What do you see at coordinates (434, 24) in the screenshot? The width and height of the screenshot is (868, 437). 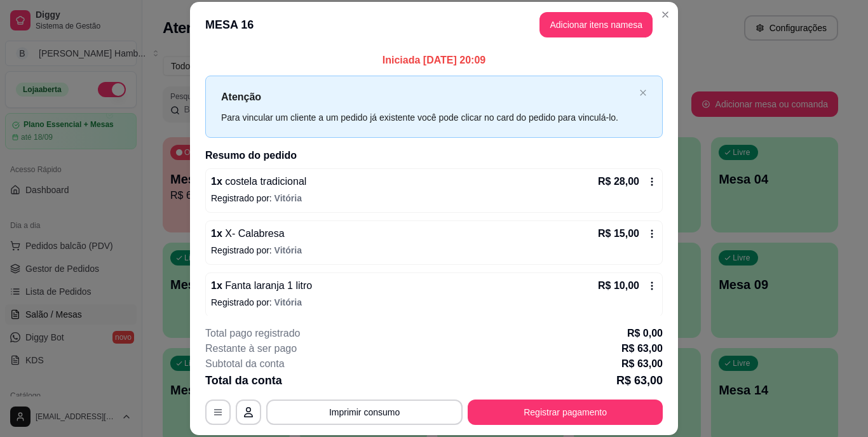 I see `header: MESA 16` at bounding box center [434, 24].